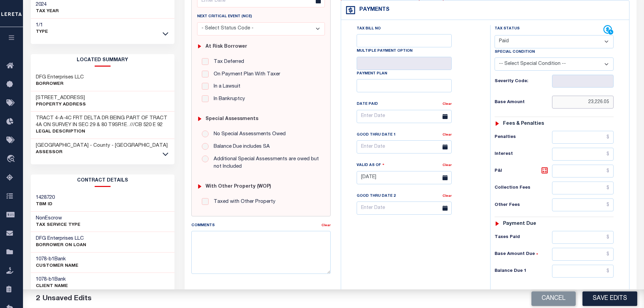 The image size is (644, 308). Describe the element at coordinates (367, 104) in the screenshot. I see `label: Date Paid` at that location.